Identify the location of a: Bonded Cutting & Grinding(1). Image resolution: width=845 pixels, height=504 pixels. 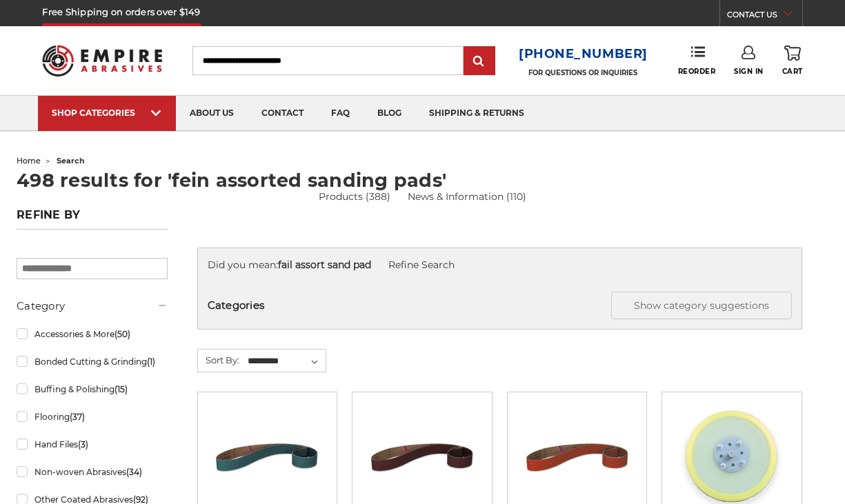
(92, 361).